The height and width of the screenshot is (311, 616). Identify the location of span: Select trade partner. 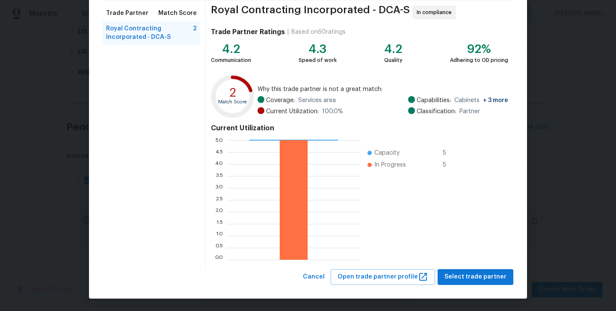
(475, 277).